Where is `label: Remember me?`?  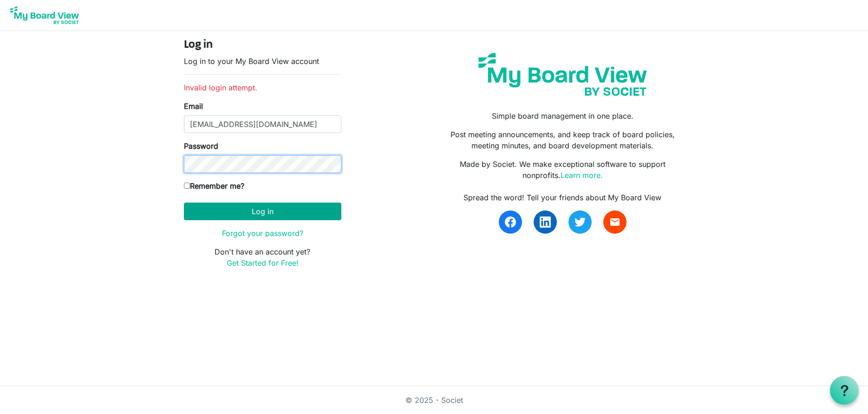 label: Remember me? is located at coordinates (214, 186).